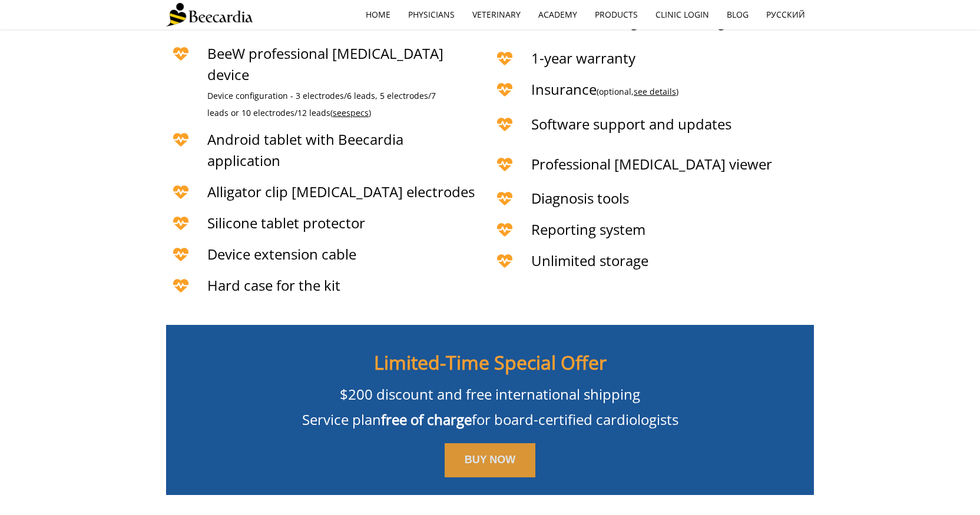 This screenshot has width=980, height=515. What do you see at coordinates (209, 15) in the screenshot?
I see `a: Beecardia` at bounding box center [209, 15].